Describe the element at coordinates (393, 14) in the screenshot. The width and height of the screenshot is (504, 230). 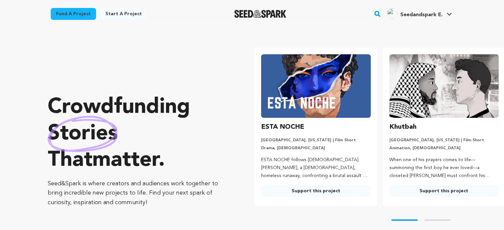
I see `img: ACg8ocK7WJQDor7nxJ8lFFYpji0LKgTtDd97Zu2aobP6ygQqrjN1PT_X=s96-c` at that location.